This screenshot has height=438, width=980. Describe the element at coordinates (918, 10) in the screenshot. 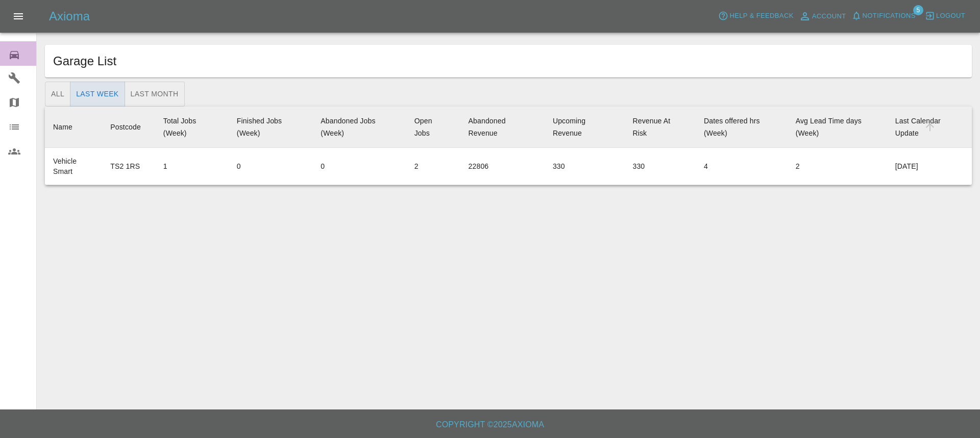

I see `span: 5` at that location.